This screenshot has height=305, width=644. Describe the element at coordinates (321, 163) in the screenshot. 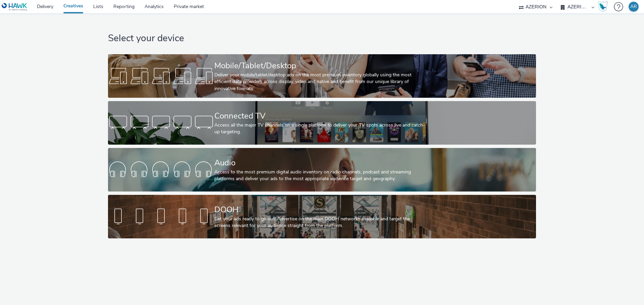

I see `div: Audio` at that location.